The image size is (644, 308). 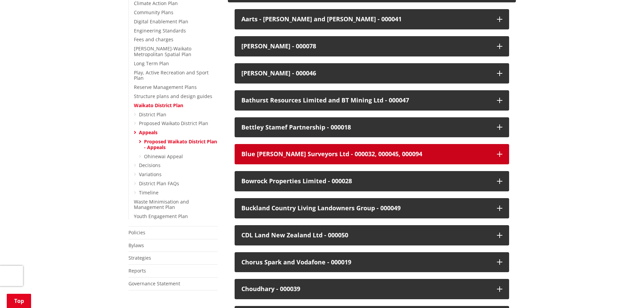 I want to click on a: Reports, so click(x=137, y=271).